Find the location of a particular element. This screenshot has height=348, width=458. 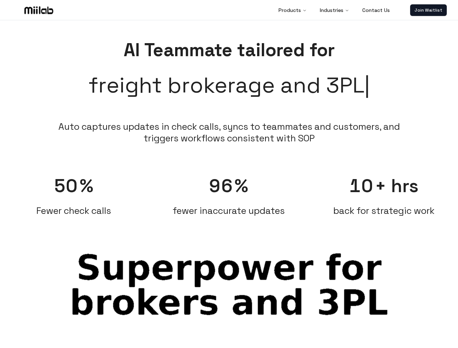

span: 96 is located at coordinates (221, 186).